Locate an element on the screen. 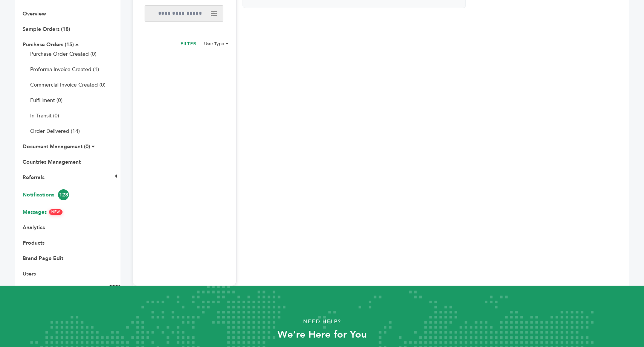 The height and width of the screenshot is (347, 644). a: Referrals is located at coordinates (34, 177).